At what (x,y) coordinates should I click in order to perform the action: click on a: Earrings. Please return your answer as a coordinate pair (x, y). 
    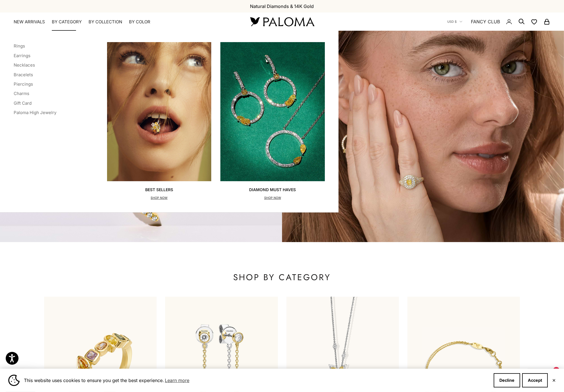
    Looking at the image, I should click on (22, 56).